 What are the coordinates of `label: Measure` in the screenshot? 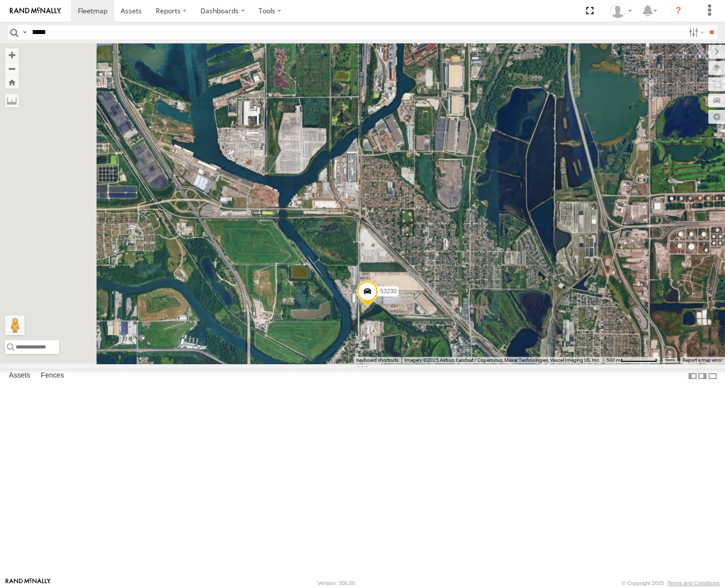 It's located at (12, 101).